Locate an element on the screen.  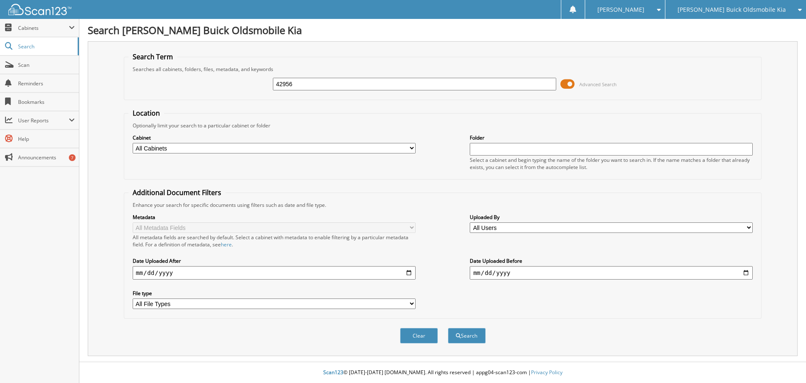
span: User Reports is located at coordinates (43, 120).